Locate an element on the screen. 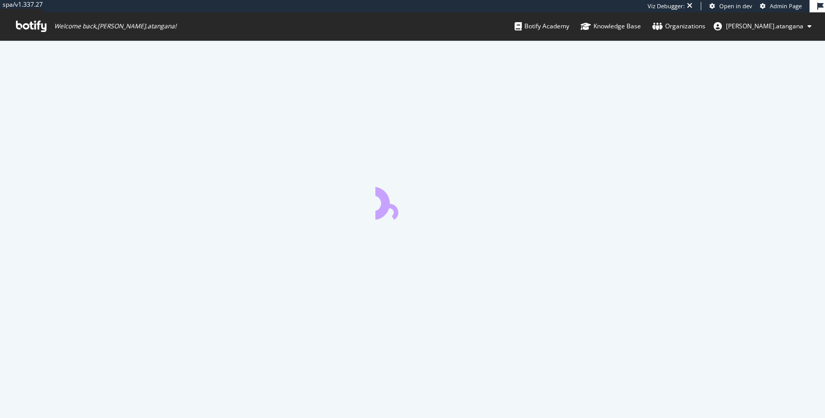 The width and height of the screenshot is (825, 418). div: Botify Academy is located at coordinates (542, 26).